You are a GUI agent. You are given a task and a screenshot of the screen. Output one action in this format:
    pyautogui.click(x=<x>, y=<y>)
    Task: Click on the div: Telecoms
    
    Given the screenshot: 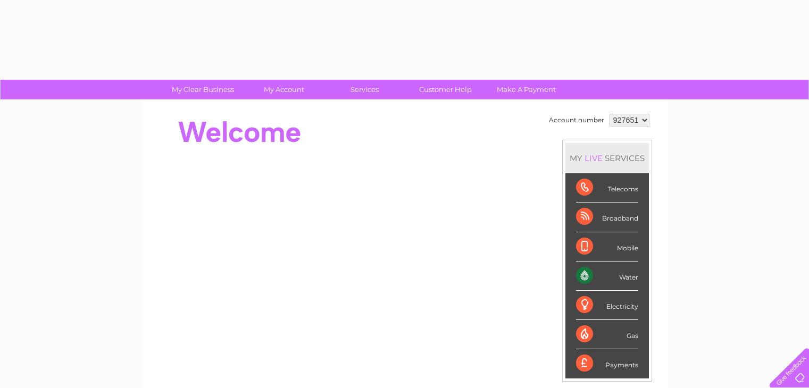 What is the action you would take?
    pyautogui.click(x=607, y=188)
    